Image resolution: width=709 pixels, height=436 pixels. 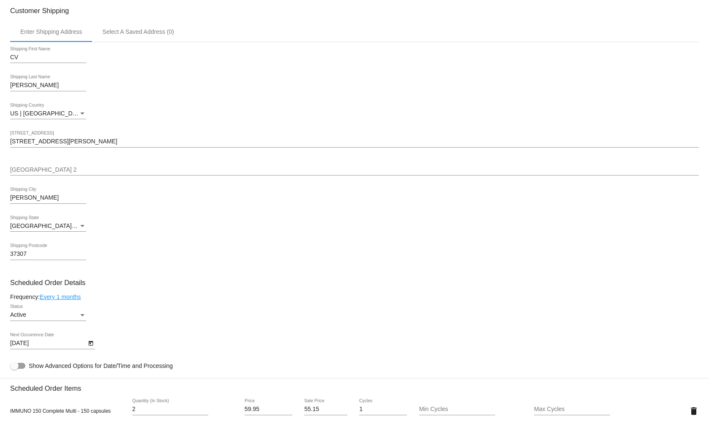 I want to click on h3: Scheduled Order Details, so click(x=355, y=282).